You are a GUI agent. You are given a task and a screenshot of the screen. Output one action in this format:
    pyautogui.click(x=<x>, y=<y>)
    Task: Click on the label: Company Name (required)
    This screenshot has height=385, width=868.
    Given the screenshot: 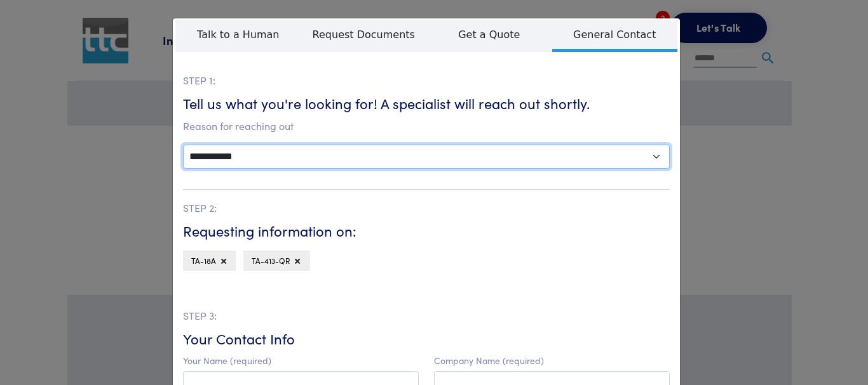 What is the action you would take?
    pyautogui.click(x=489, y=360)
    